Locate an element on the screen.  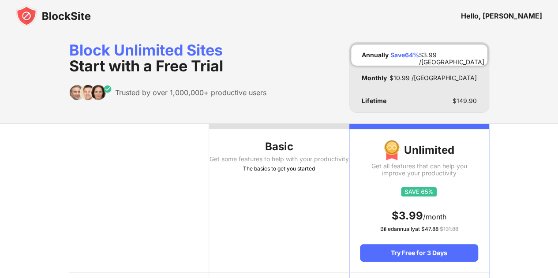
div: Trusted by over 1,000,000+ productive users is located at coordinates (191, 93).